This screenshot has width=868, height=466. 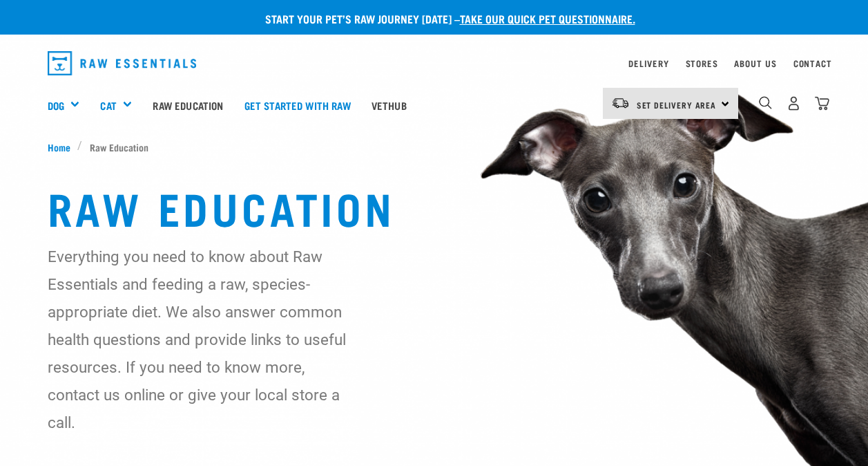 I want to click on span: Set Delivery Area, so click(x=677, y=104).